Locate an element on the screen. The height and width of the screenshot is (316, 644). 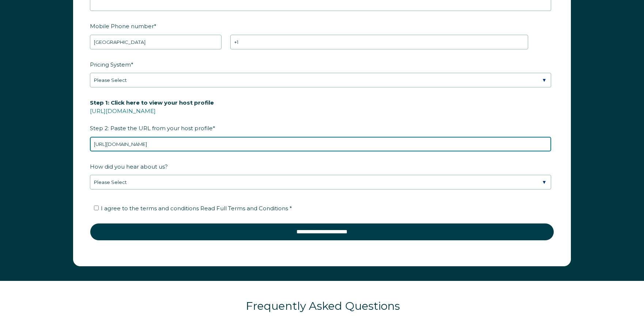
a: Read Full Terms and Conditions is located at coordinates (244, 208).